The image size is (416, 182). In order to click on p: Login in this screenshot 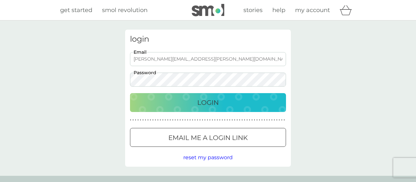, I will do `click(208, 102)`.